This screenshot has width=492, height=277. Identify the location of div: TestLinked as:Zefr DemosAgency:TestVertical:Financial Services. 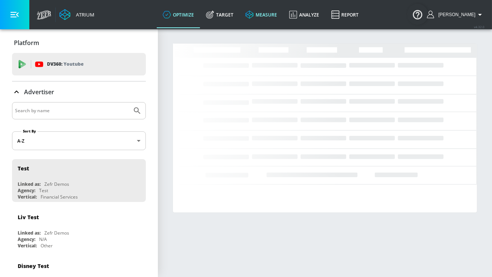
(79, 181).